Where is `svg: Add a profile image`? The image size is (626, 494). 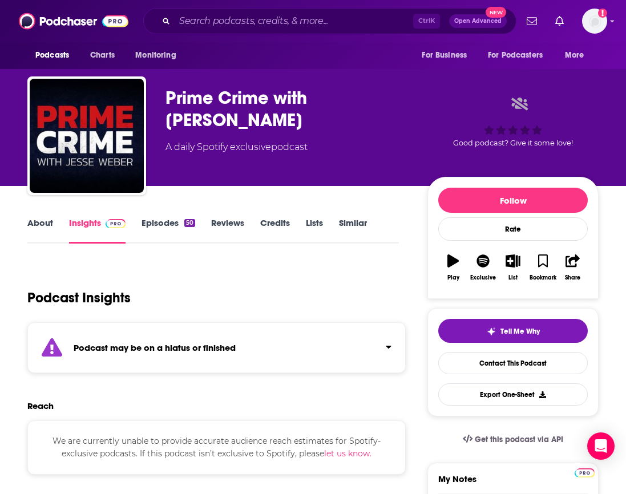 svg: Add a profile image is located at coordinates (602, 13).